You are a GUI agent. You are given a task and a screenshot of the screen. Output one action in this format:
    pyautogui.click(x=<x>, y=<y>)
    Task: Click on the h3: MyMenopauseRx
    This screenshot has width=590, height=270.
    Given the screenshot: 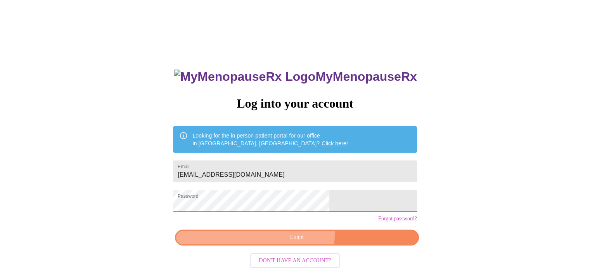 What is the action you would take?
    pyautogui.click(x=296, y=76)
    